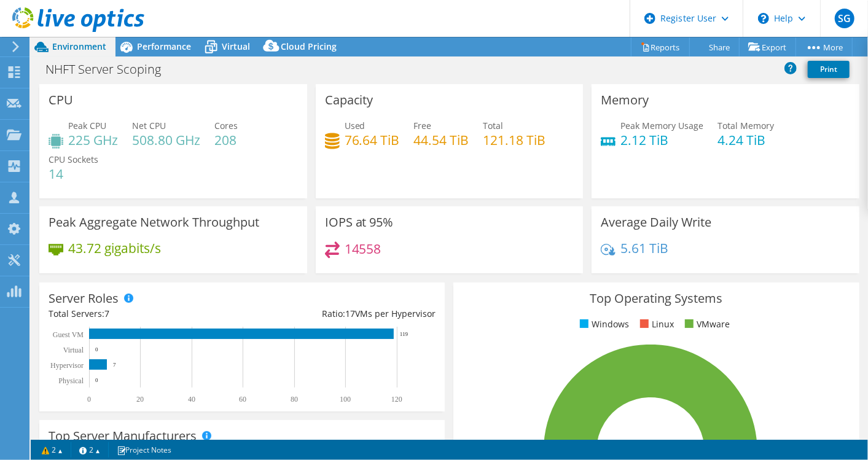  What do you see at coordinates (83, 298) in the screenshot?
I see `h3: Server Roles` at bounding box center [83, 298].